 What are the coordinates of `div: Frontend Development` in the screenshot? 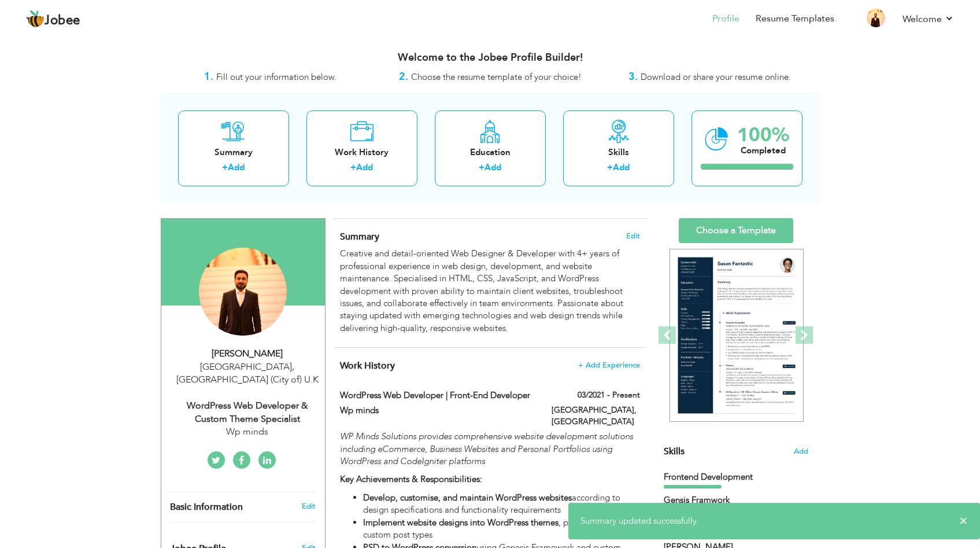 It's located at (736, 477).